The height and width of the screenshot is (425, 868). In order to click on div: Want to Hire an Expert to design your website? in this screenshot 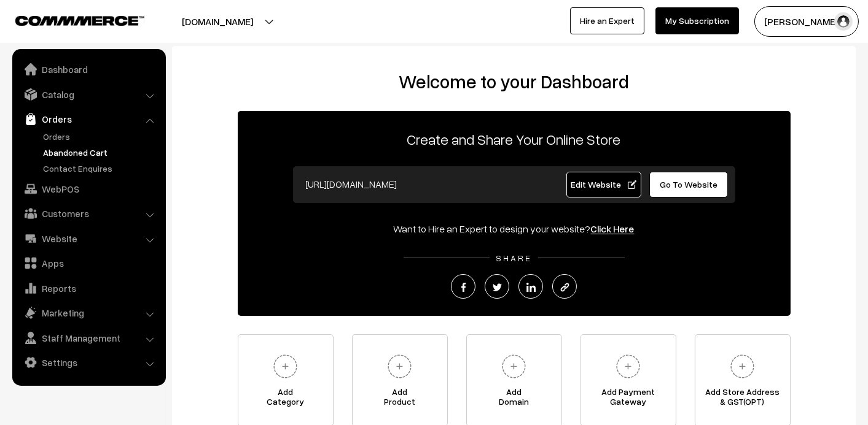, I will do `click(514, 229)`.